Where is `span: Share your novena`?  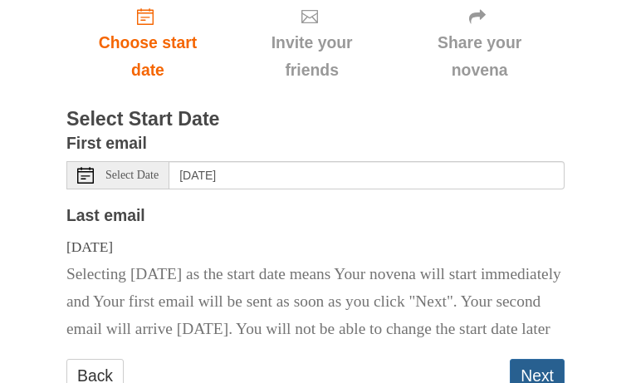 span: Share your novena is located at coordinates (479, 56).